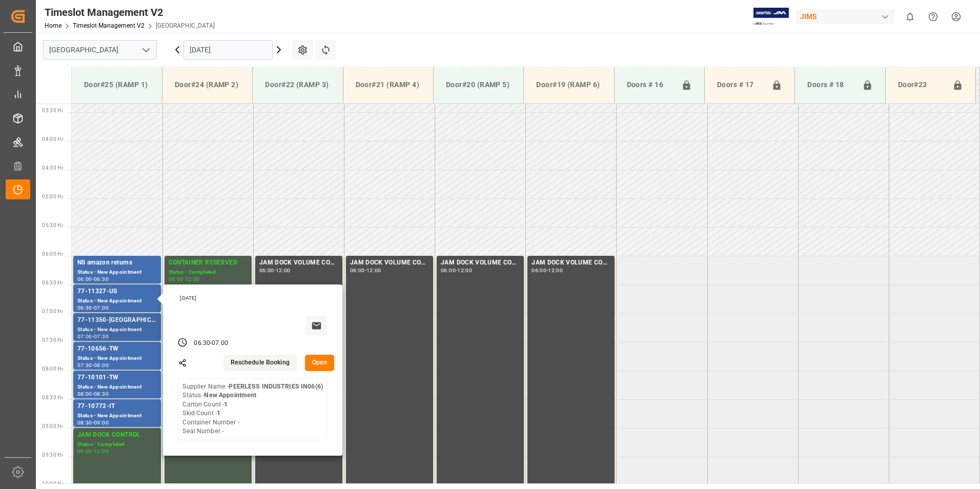 The width and height of the screenshot is (980, 489). What do you see at coordinates (52, 197) in the screenshot?
I see `span: 05:00 Hr` at bounding box center [52, 197].